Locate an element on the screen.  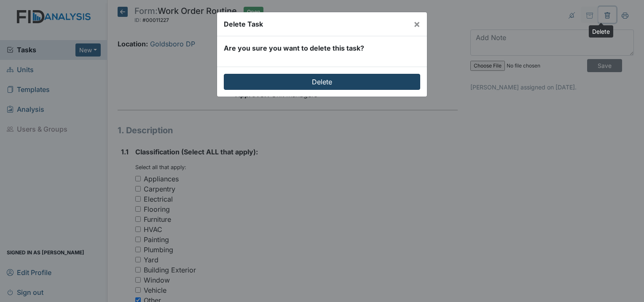
input: Delete is located at coordinates (322, 82).